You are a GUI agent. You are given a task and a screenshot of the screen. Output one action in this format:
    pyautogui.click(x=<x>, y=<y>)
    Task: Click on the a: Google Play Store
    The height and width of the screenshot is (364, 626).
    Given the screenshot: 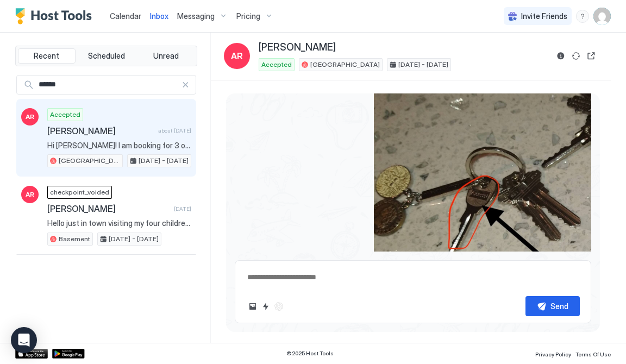 What is the action you would take?
    pyautogui.click(x=68, y=354)
    